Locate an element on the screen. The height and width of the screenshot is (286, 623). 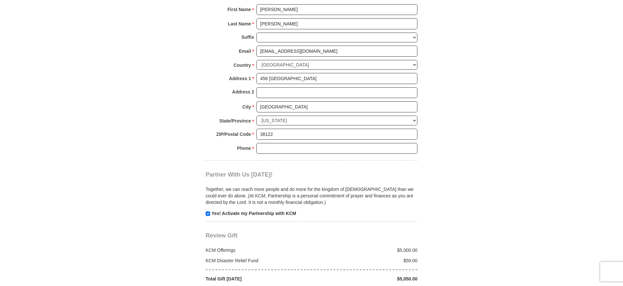
strong: State/Province is located at coordinates (235, 121).